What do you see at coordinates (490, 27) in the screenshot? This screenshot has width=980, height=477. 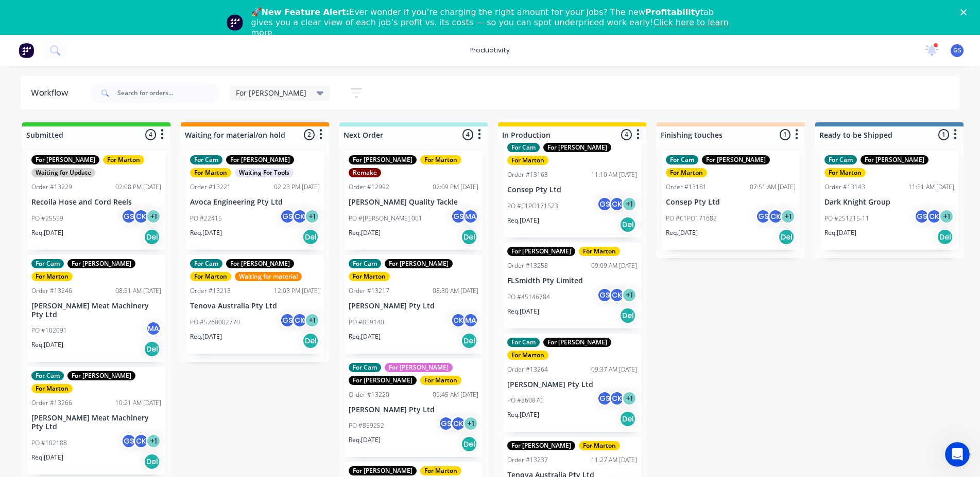 I see `a: Click here to learn more.` at bounding box center [490, 27].